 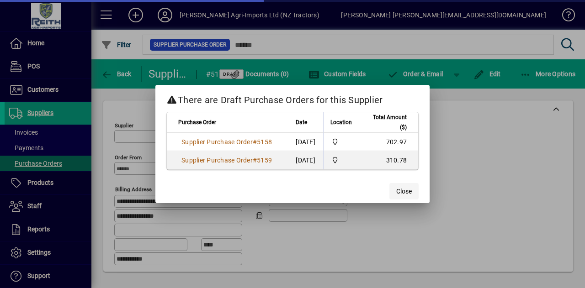 What do you see at coordinates (404, 191) in the screenshot?
I see `button: Close` at bounding box center [404, 191].